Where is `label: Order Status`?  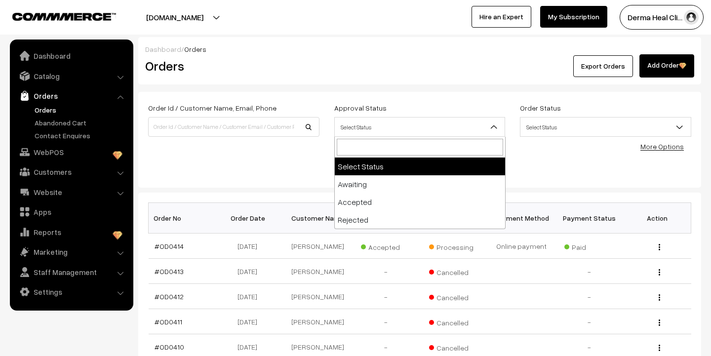 label: Order Status is located at coordinates (540, 108).